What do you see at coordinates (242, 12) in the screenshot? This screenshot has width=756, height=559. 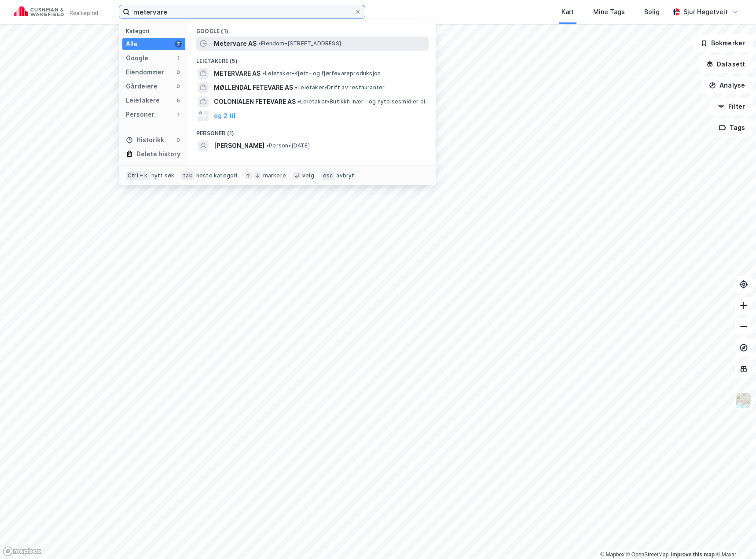 I see `input: Søk på adresse, matrikkel, gårdeiere, leietakere eller personer` at bounding box center [242, 12].